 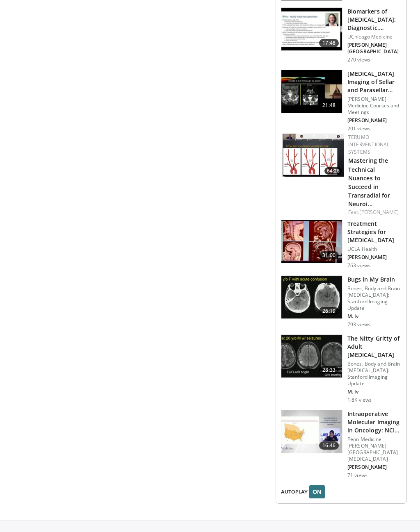 I want to click on img: 29472b2c-ed6e-4793-8ae6-398cdfe77e5e.150x105_q85_crop-smart_upscale.jpg, so click(x=312, y=432).